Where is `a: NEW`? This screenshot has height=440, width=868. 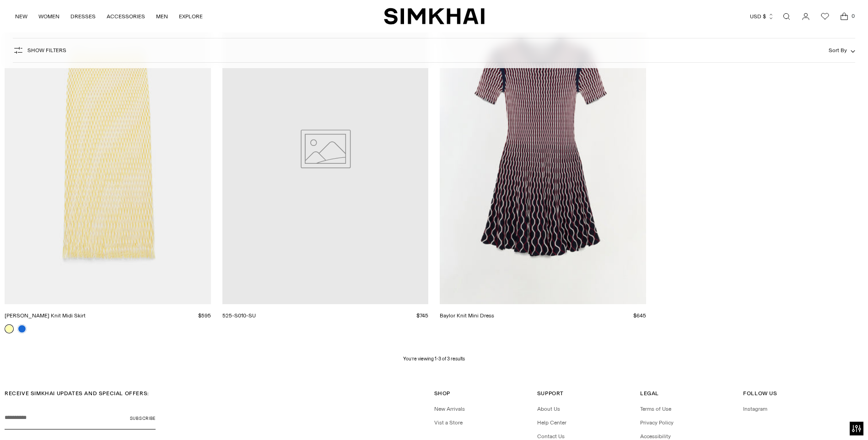
a: NEW is located at coordinates (21, 17).